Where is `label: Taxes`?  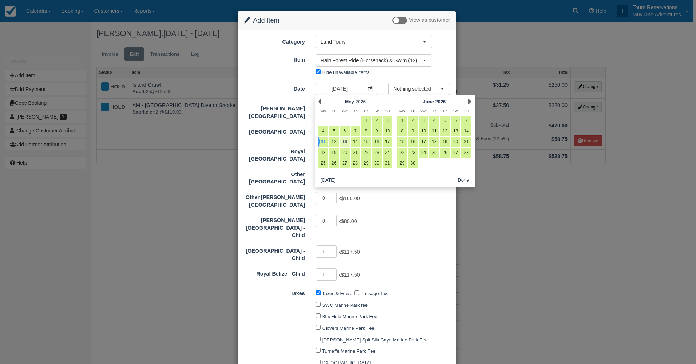 label: Taxes is located at coordinates (274, 292).